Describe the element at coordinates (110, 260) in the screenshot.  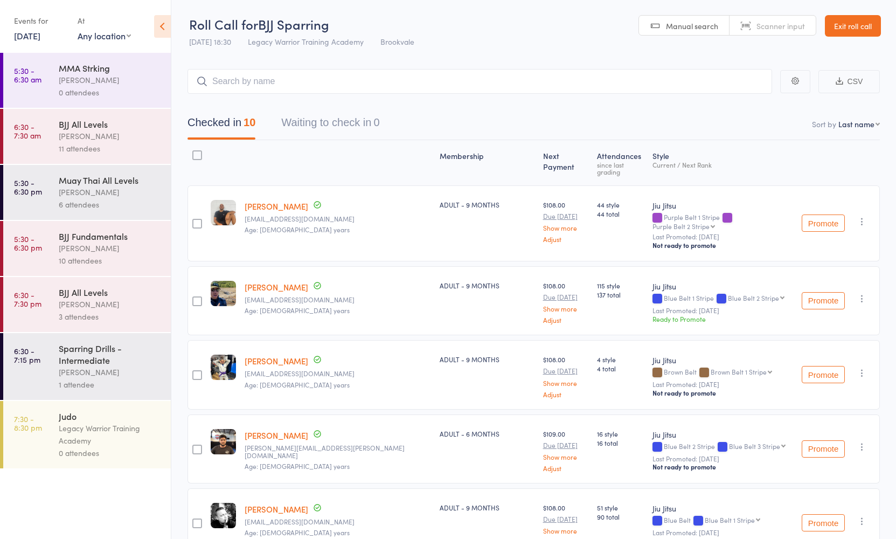
I see `div: 10 attendees` at that location.